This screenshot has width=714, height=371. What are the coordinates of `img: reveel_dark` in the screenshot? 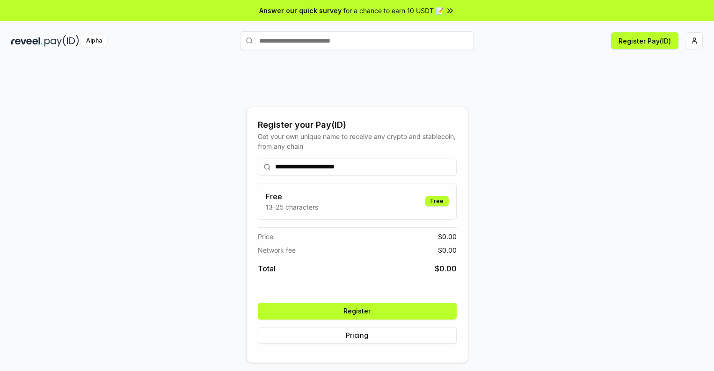 It's located at (27, 41).